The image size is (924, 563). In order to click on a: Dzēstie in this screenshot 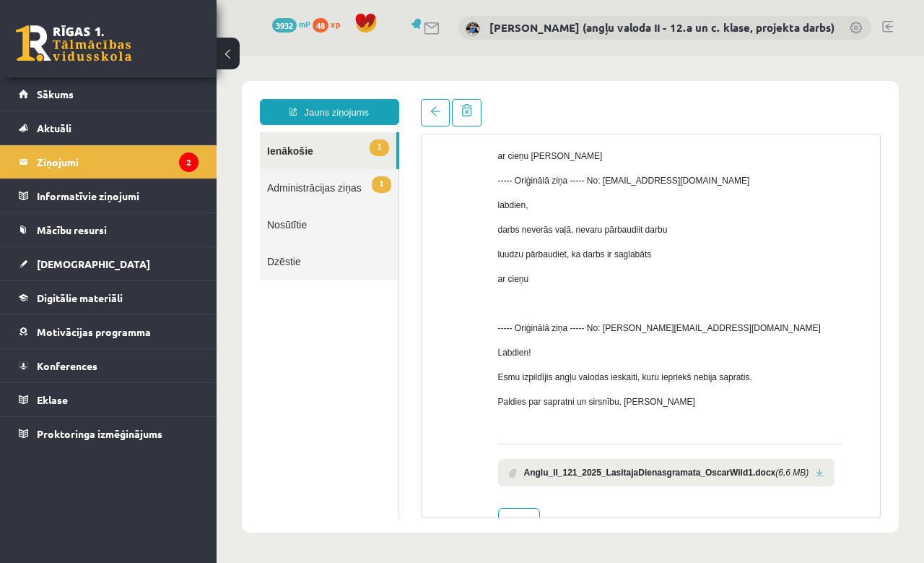, I will do `click(113, 205)`.